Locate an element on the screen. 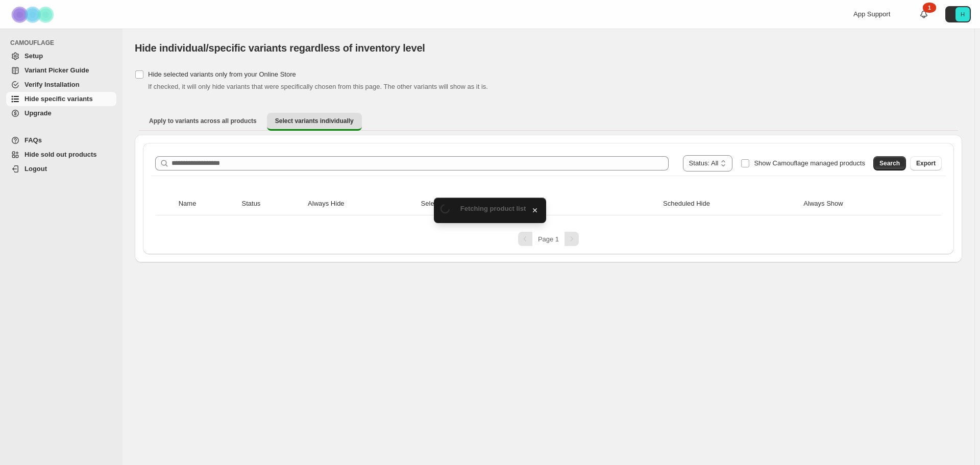  span: Search is located at coordinates (890, 163).